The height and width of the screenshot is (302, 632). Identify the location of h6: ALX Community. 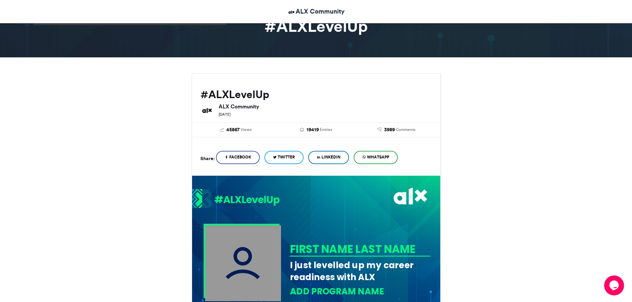
(325, 106).